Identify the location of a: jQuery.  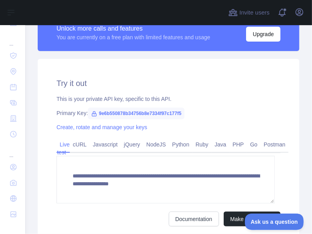
(132, 144).